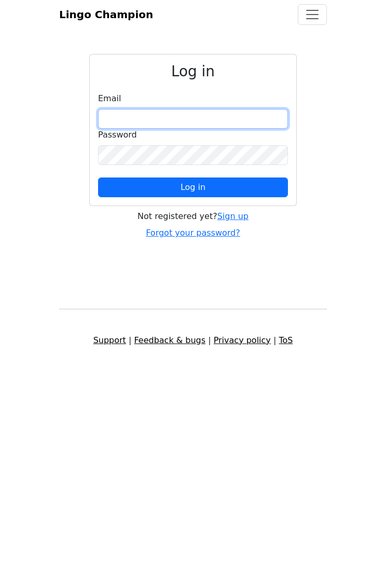  Describe the element at coordinates (193, 232) in the screenshot. I see `a: Forgot your password?` at that location.